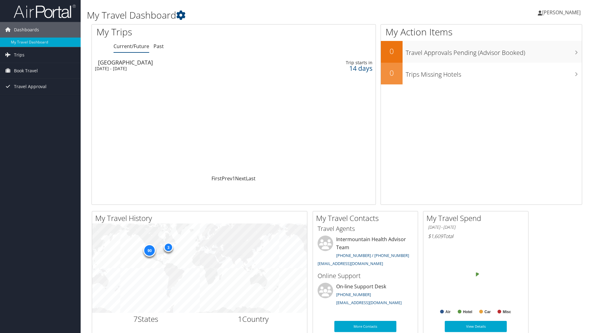 The width and height of the screenshot is (593, 333). Describe the element at coordinates (240, 318) in the screenshot. I see `span: 1` at that location.